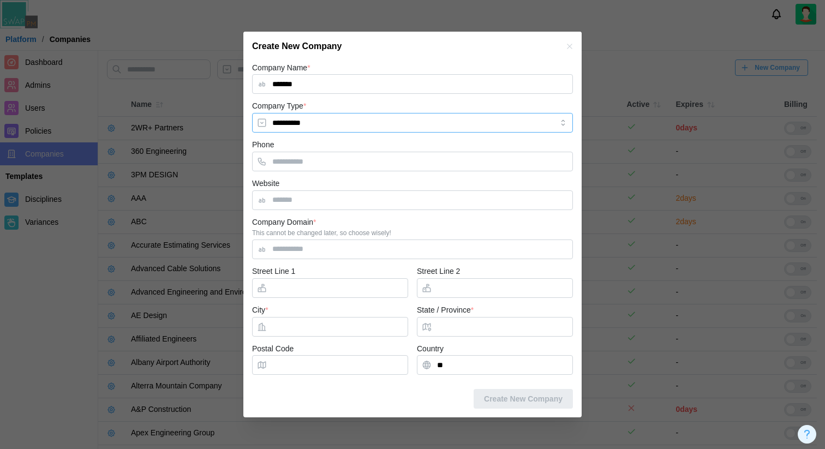  Describe the element at coordinates (260, 310) in the screenshot. I see `label: City` at that location.